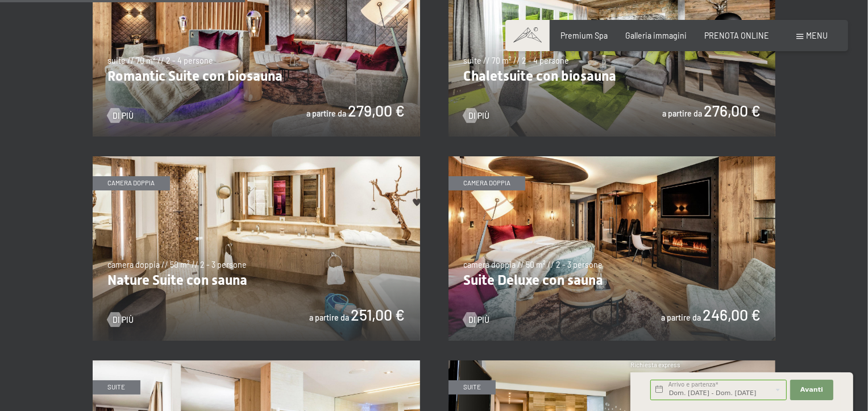  I want to click on img: Nature Suite con sauna, so click(256, 248).